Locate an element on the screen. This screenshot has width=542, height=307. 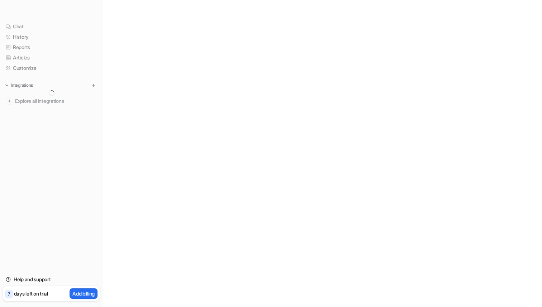
a: Explore all integrations is located at coordinates (51, 101).